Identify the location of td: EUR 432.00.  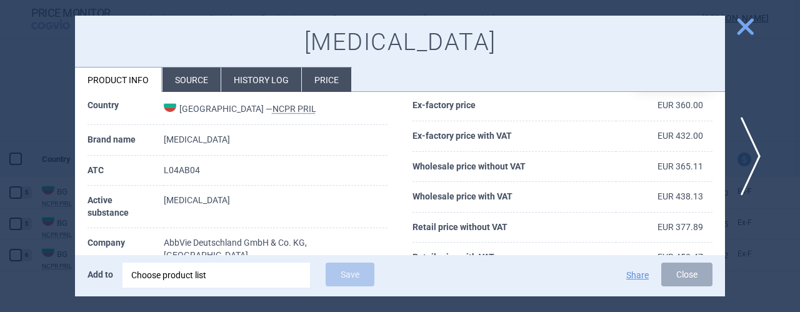
(664, 136).